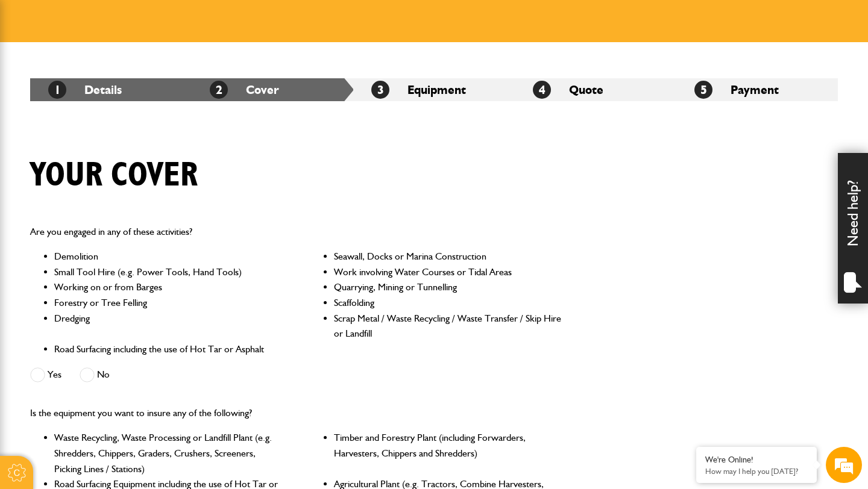 The image size is (868, 489). Describe the element at coordinates (448, 453) in the screenshot. I see `li: Timber and Forestry Plant (including Forwarders, Harvesters, Chippers and Shredders)` at that location.